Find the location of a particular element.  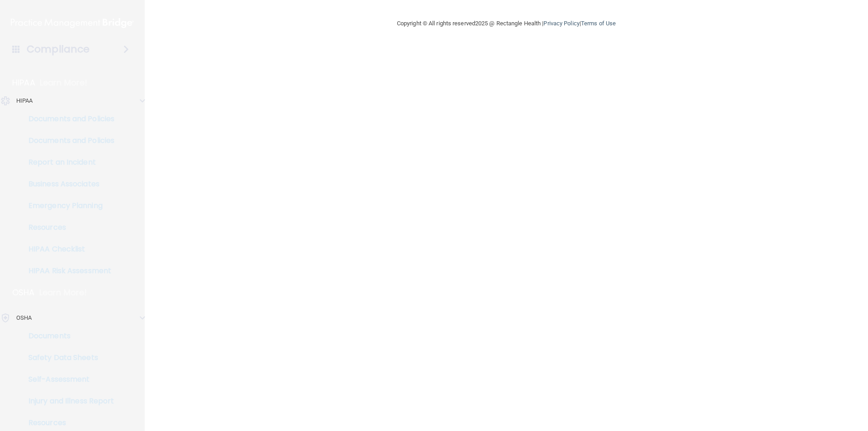

p: Report an Incident is located at coordinates (68, 162).